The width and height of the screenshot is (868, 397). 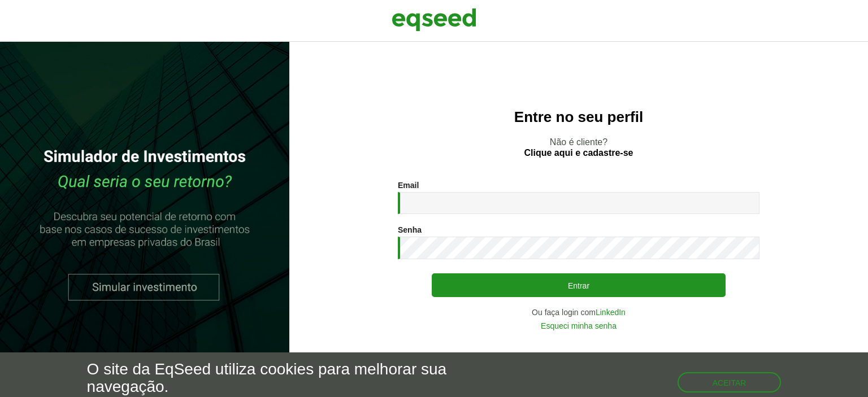 What do you see at coordinates (579, 326) in the screenshot?
I see `a: Esqueci minha senha` at bounding box center [579, 326].